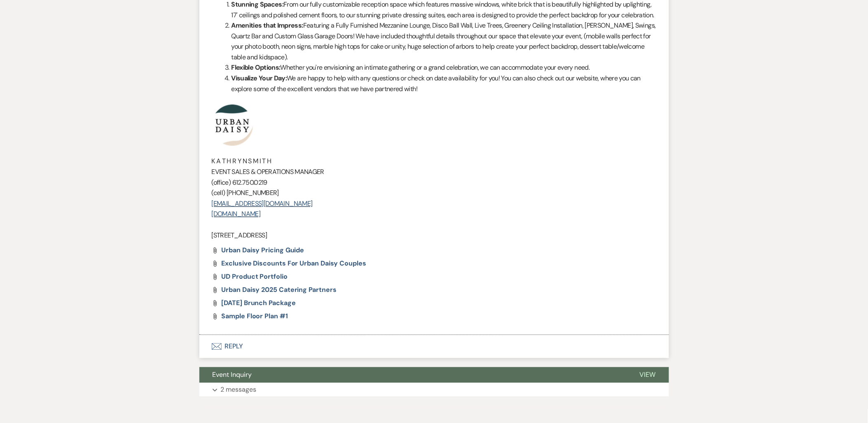  I want to click on span: K A T H R Y N S M I T H, so click(241, 161).